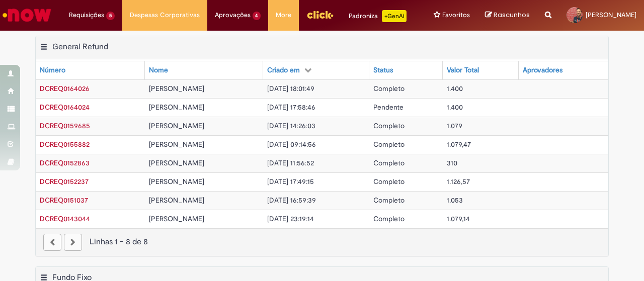  What do you see at coordinates (459, 144) in the screenshot?
I see `span: 1.079,47` at bounding box center [459, 144].